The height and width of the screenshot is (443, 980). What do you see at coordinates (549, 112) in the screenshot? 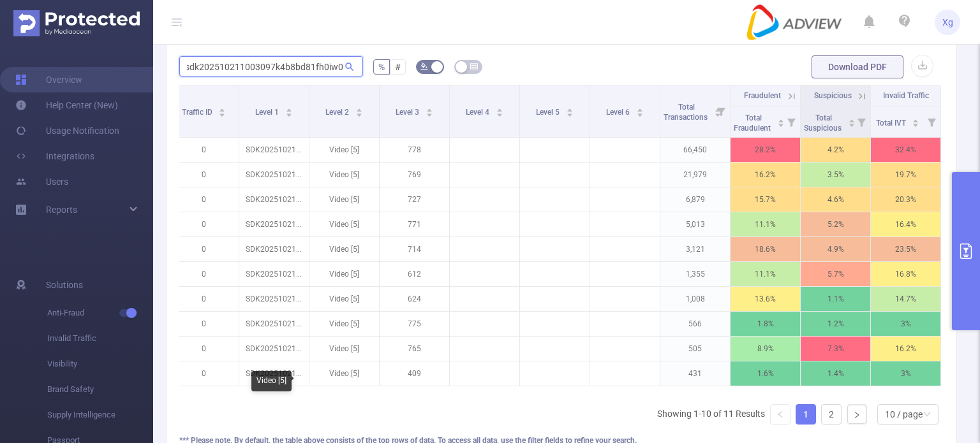
I see `span: Level 5` at bounding box center [549, 112].